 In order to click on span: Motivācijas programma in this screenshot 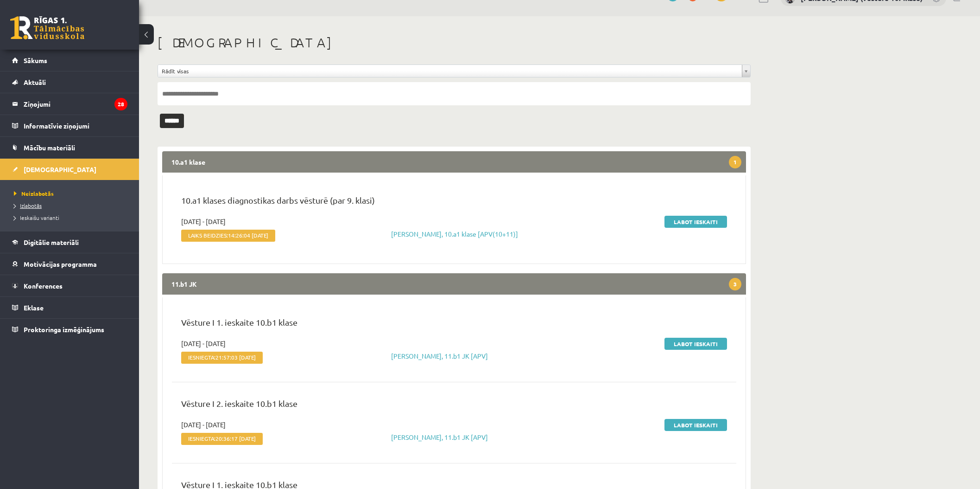, I will do `click(61, 264)`.